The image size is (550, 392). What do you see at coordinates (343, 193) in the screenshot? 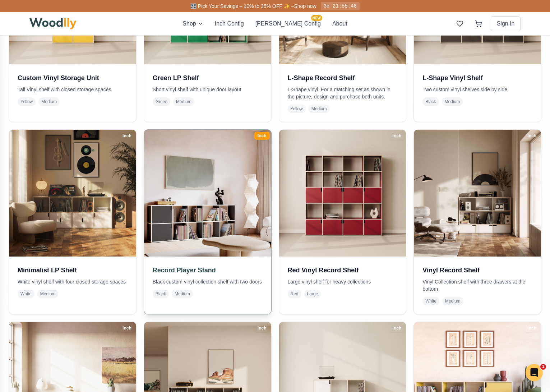
I see `img: Red Vinyl Record Shelf` at bounding box center [343, 193].